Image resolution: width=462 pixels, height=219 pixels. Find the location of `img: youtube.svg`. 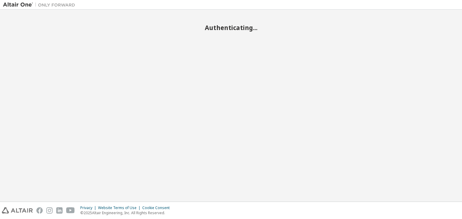

img: youtube.svg is located at coordinates (70, 210).